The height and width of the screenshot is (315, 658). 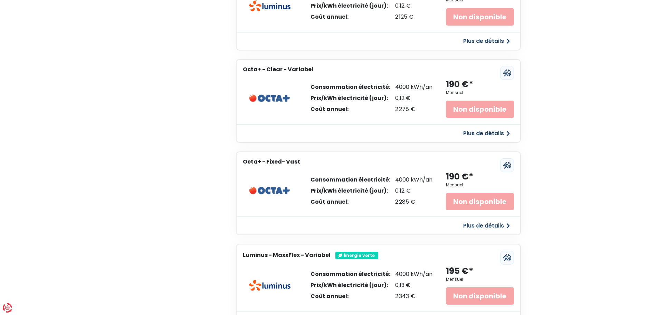 I want to click on div: 2 125 €, so click(x=414, y=17).